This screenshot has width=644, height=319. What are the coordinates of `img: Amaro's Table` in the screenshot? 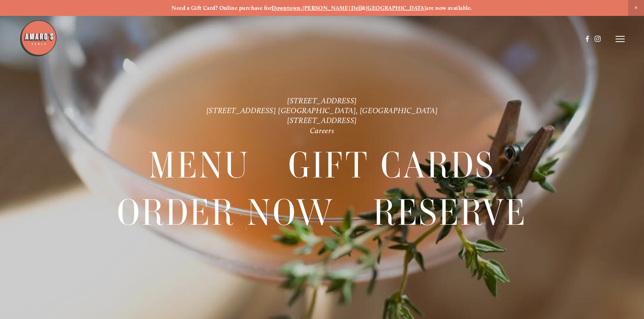 It's located at (38, 38).